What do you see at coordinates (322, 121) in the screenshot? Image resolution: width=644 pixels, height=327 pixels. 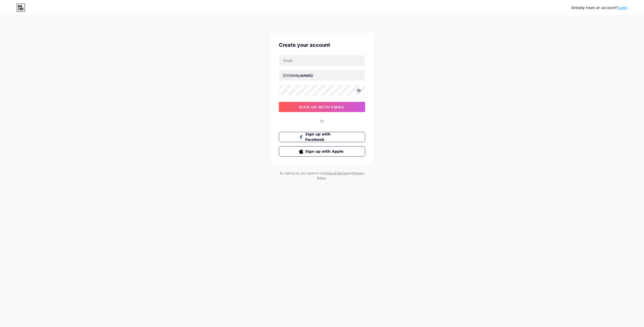 I see `div: Or` at bounding box center [322, 121].